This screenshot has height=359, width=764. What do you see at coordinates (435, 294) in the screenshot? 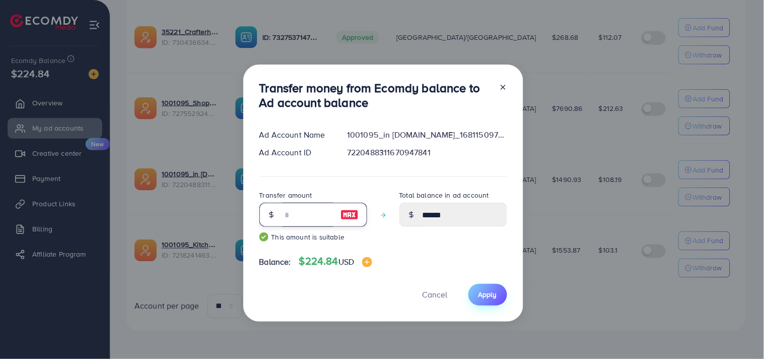
I see `button: Cancel` at bounding box center [435, 294].